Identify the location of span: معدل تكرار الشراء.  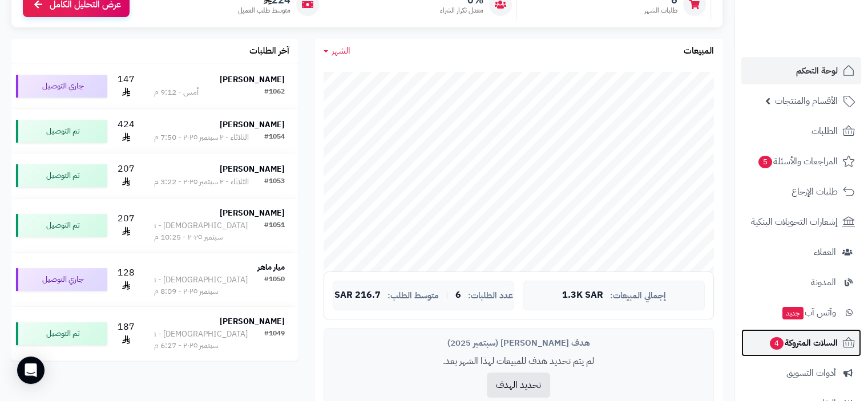
(461, 11).